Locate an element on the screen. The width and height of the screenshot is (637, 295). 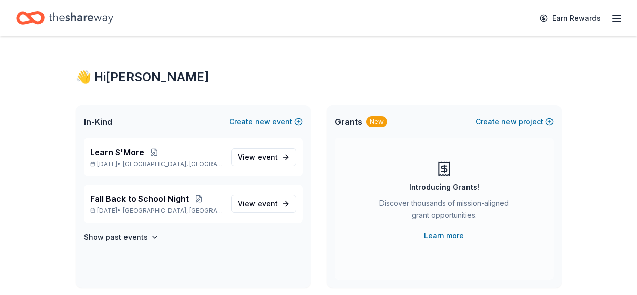
a: Earn Rewards is located at coordinates (570, 18).